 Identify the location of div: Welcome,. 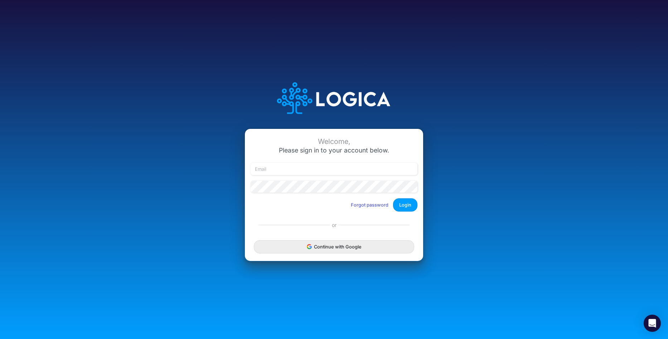
(334, 141).